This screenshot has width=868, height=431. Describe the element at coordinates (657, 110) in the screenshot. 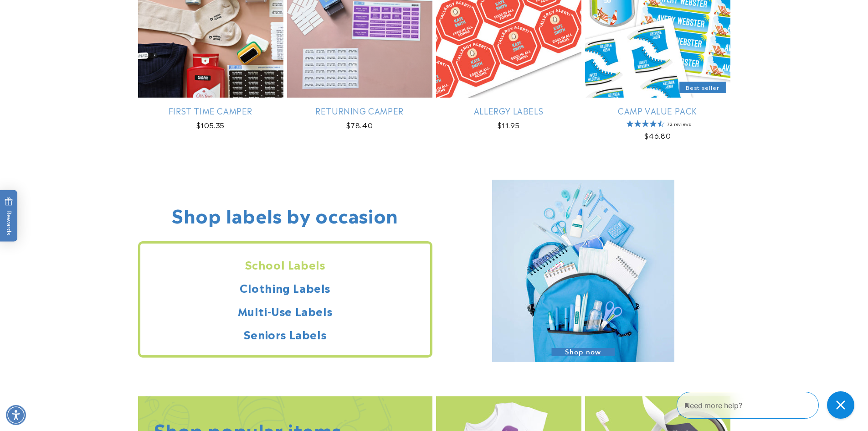

I see `a: Camp Value Pack` at that location.